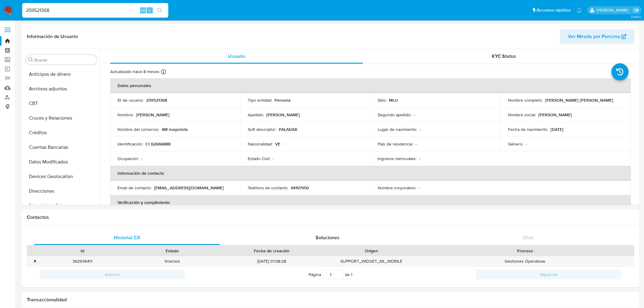 This screenshot has width=644, height=308. Describe the element at coordinates (371, 251) in the screenshot. I see `div: Origen` at that location.